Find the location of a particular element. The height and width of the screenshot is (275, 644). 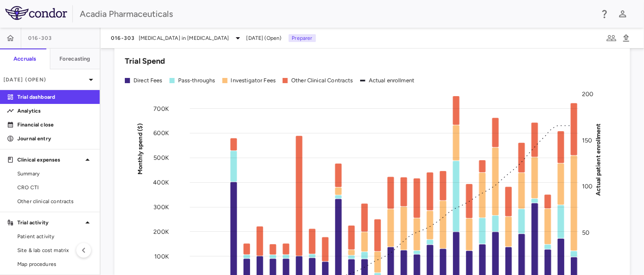

div: Investigator Fees is located at coordinates (254, 81).